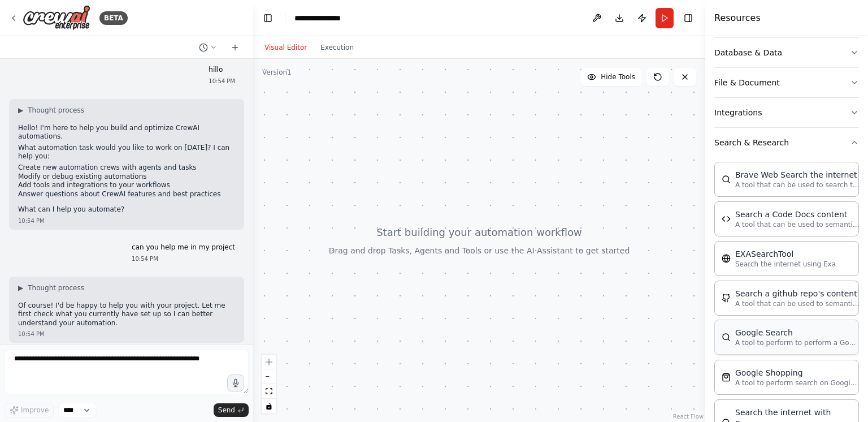  Describe the element at coordinates (337, 48) in the screenshot. I see `button: Execution` at that location.